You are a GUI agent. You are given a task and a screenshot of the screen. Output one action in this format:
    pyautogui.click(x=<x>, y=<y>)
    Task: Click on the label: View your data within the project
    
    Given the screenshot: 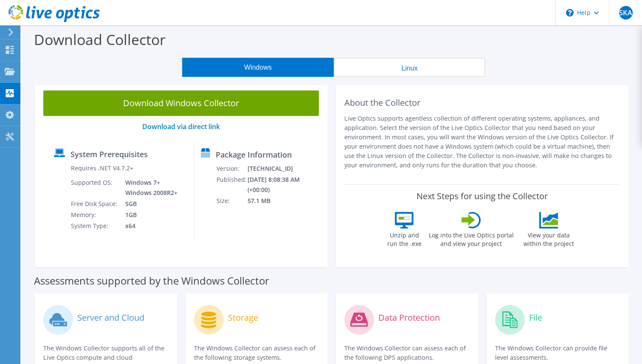 What is the action you would take?
    pyautogui.click(x=549, y=238)
    